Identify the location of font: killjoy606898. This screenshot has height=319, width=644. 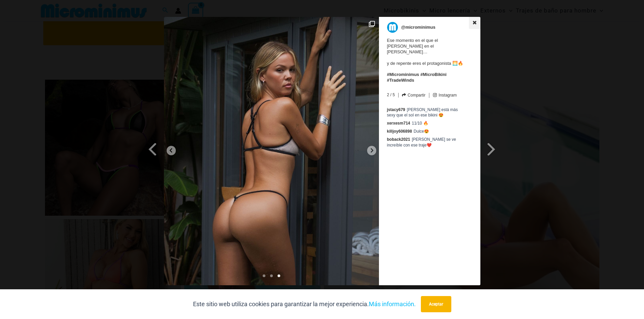
(399, 131).